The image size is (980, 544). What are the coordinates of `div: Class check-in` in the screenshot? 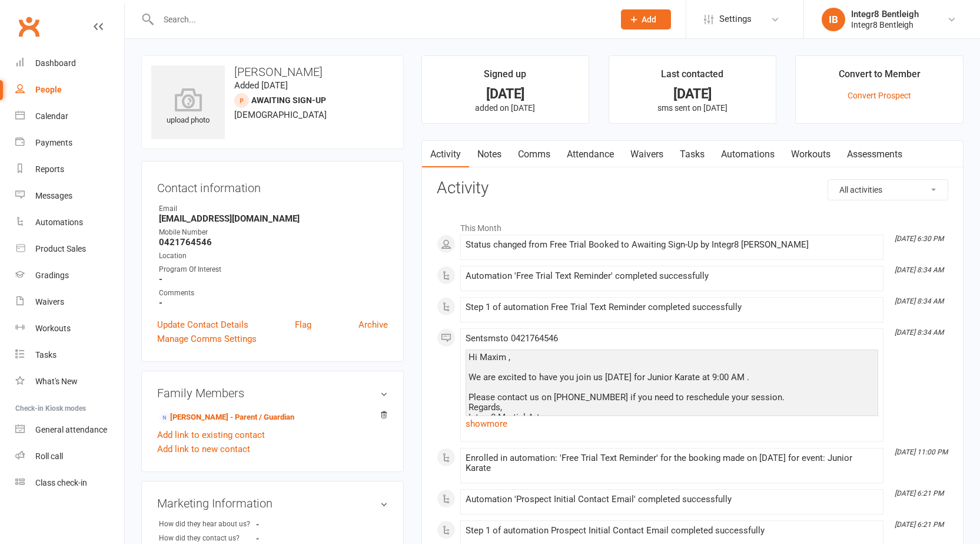 It's located at (61, 483).